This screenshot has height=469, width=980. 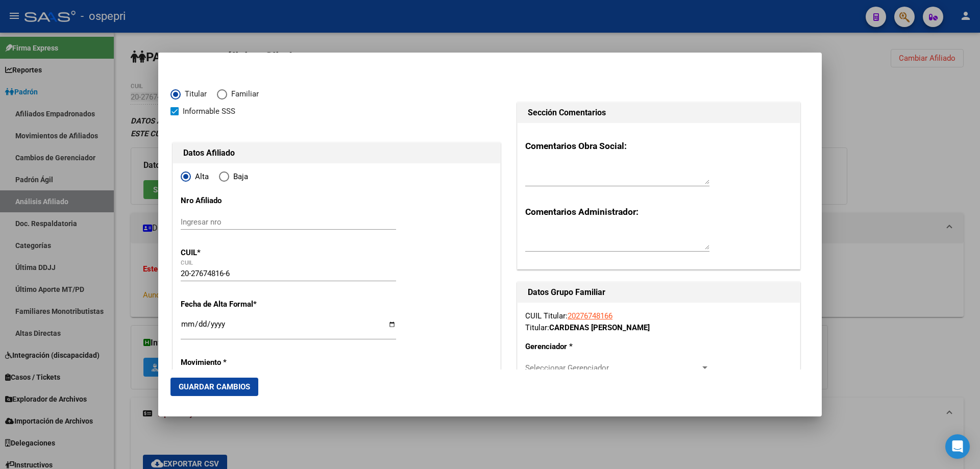 I want to click on span: Alta, so click(x=199, y=176).